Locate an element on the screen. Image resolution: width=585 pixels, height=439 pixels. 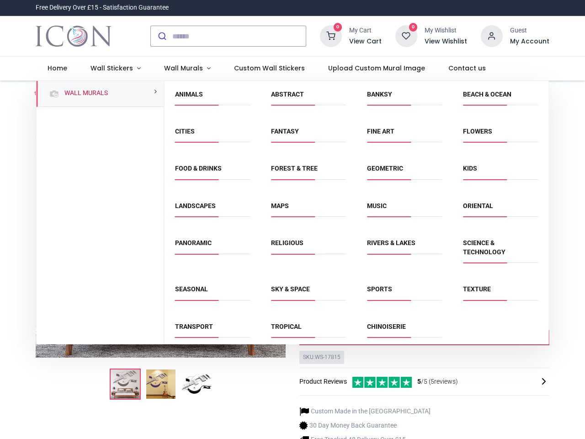
a: Religious is located at coordinates (287, 243).